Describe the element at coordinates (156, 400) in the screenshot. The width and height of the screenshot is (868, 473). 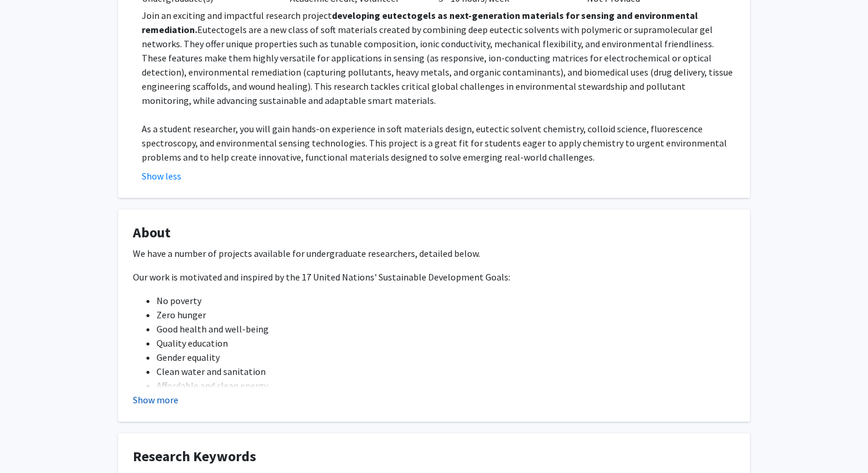
I see `button: Show more` at that location.